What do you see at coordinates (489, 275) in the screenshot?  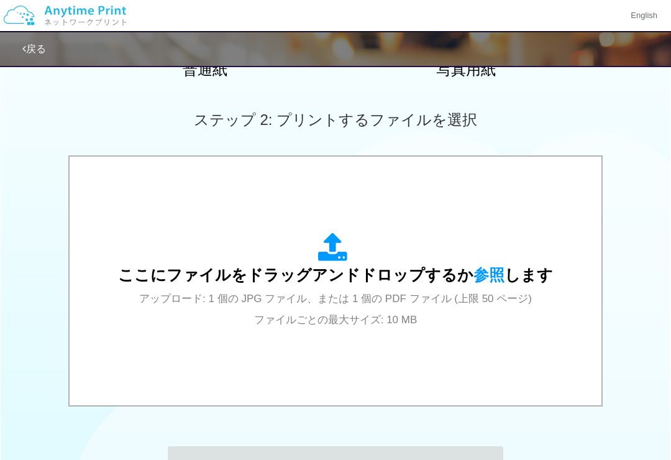 I see `span: 参照` at bounding box center [489, 275].